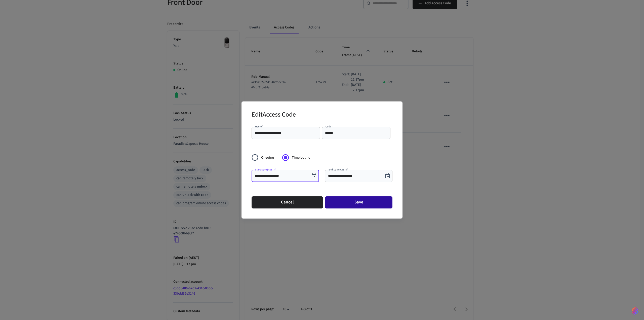 This screenshot has width=644, height=320. I want to click on button: Choose date, selected date is Sep 9, 2025, so click(314, 176).